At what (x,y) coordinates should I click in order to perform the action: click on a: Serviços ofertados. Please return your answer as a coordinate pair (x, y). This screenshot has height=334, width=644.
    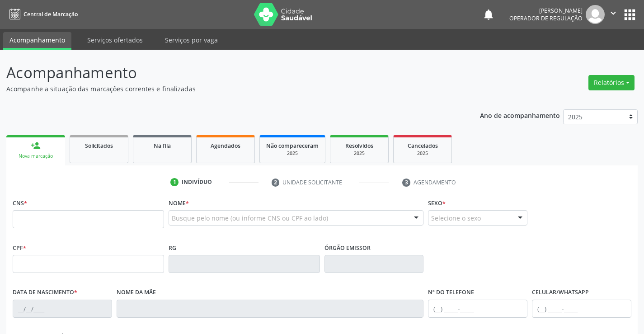
    Looking at the image, I should click on (114, 40).